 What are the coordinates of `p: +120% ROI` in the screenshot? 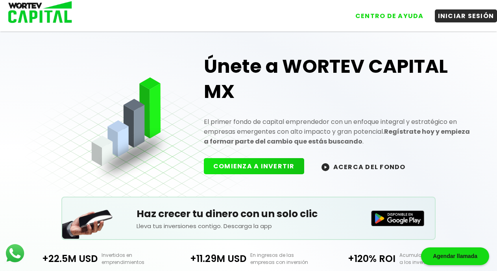 It's located at (359, 259).